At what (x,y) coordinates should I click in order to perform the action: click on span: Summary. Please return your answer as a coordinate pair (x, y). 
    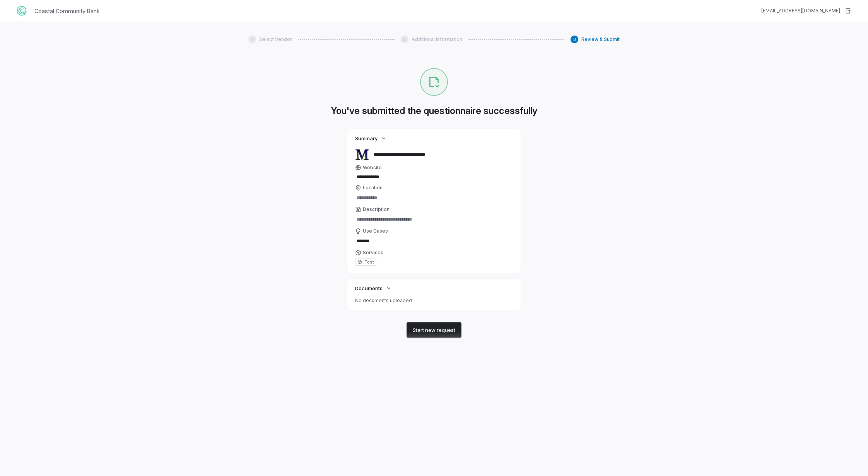
    Looking at the image, I should click on (366, 138).